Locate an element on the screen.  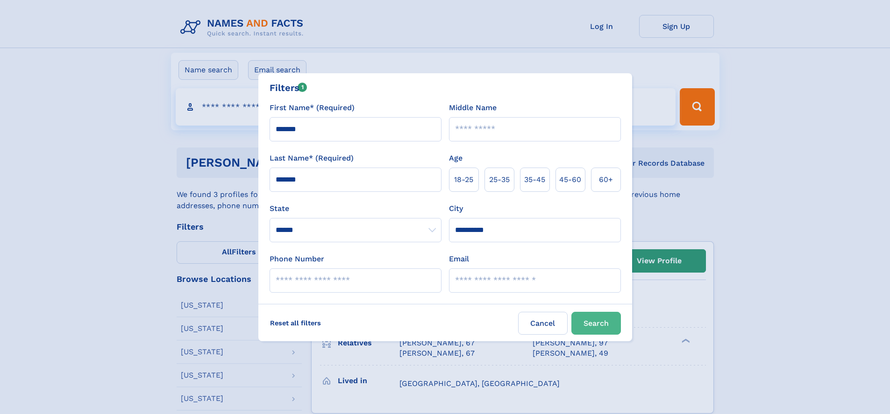
label: City is located at coordinates (456, 209).